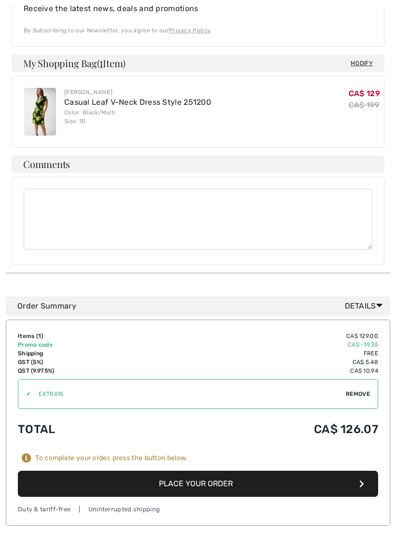 This screenshot has width=396, height=534. What do you see at coordinates (198, 30) in the screenshot?
I see `div: By Subscribing to our Newsletter, you agree to our .` at bounding box center [198, 30].